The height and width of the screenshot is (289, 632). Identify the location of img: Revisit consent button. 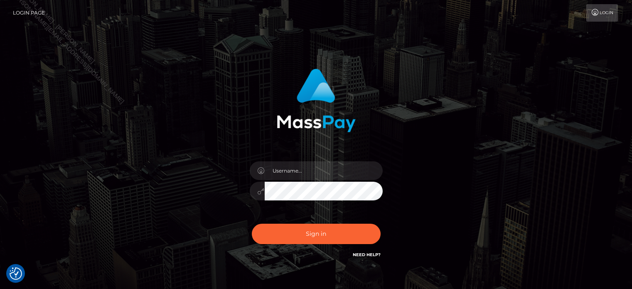
(16, 273).